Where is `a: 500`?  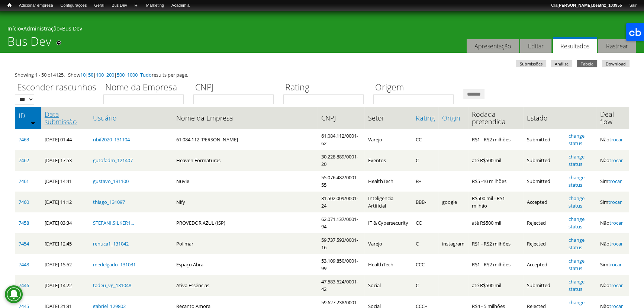 a: 500 is located at coordinates (120, 75).